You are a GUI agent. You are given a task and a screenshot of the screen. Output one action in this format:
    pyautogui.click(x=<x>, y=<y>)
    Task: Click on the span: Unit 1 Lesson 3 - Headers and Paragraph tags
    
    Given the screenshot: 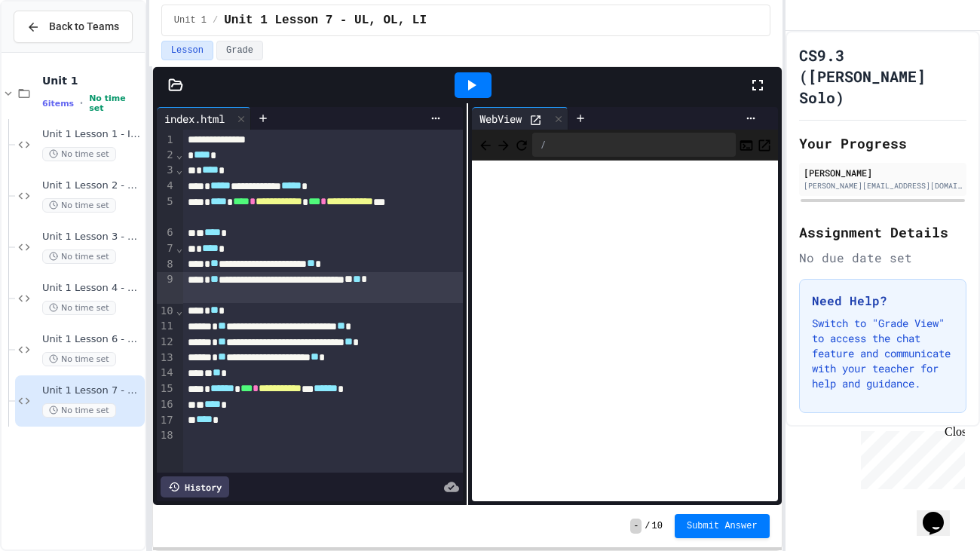 What is the action you would take?
    pyautogui.click(x=92, y=236)
    